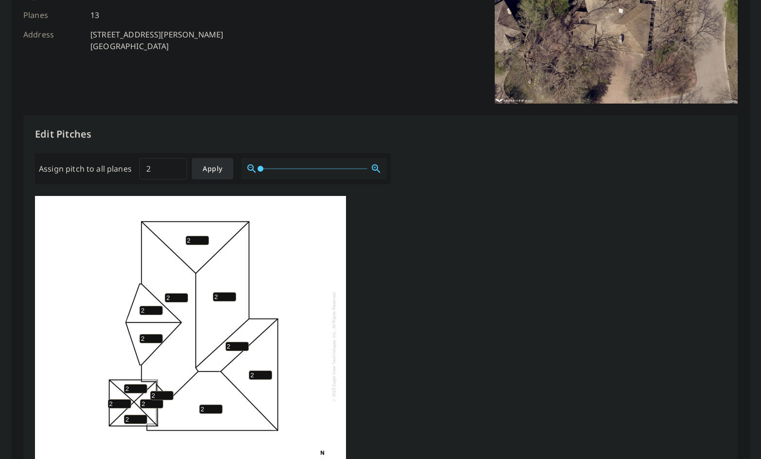 This screenshot has width=761, height=459. What do you see at coordinates (212, 169) in the screenshot?
I see `span: Apply` at bounding box center [212, 169].